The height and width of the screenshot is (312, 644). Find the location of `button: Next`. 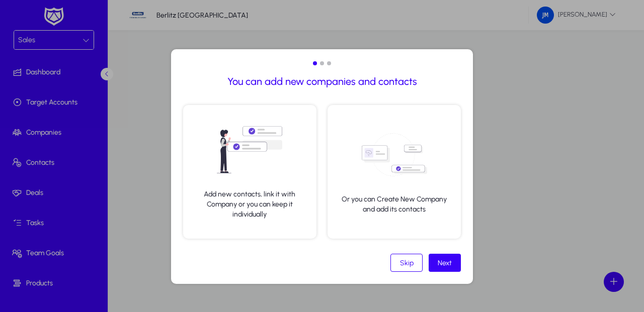

button: Next is located at coordinates (445, 264).